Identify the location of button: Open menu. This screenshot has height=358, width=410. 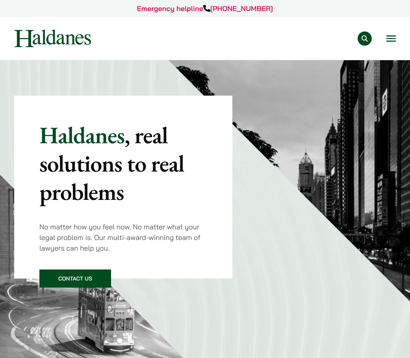
(391, 39).